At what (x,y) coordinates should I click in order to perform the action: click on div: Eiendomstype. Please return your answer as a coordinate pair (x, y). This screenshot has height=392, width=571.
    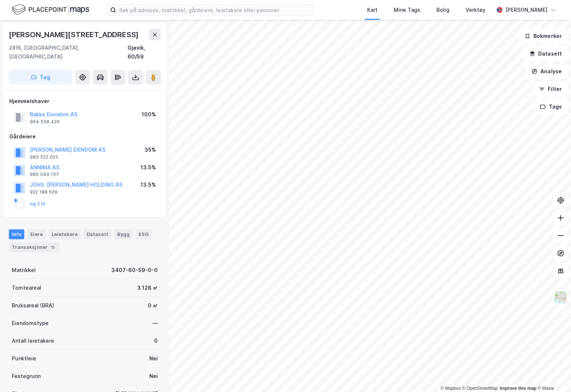
    Looking at the image, I should click on (30, 323).